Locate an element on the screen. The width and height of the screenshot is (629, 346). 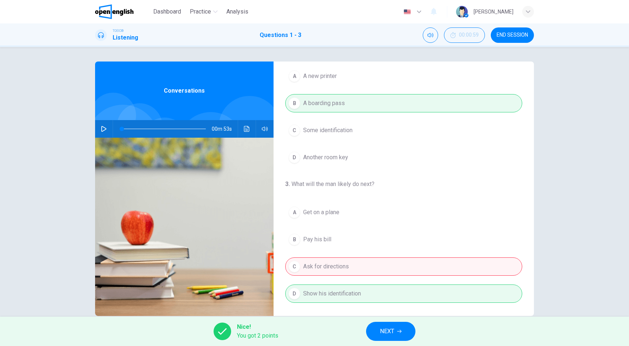
h4: What will the man likely do next? is located at coordinates (404, 184).